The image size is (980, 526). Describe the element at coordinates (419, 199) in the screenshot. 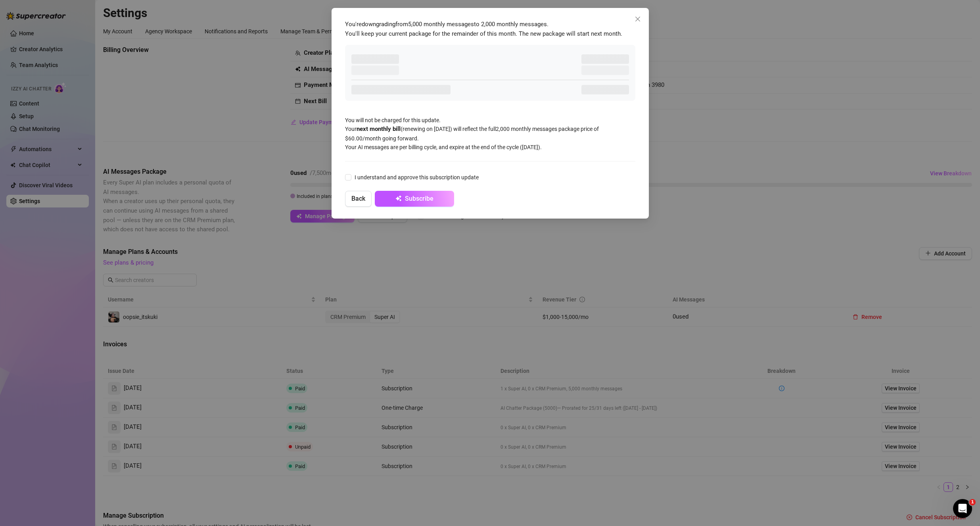

I see `span: Subscribe` at that location.